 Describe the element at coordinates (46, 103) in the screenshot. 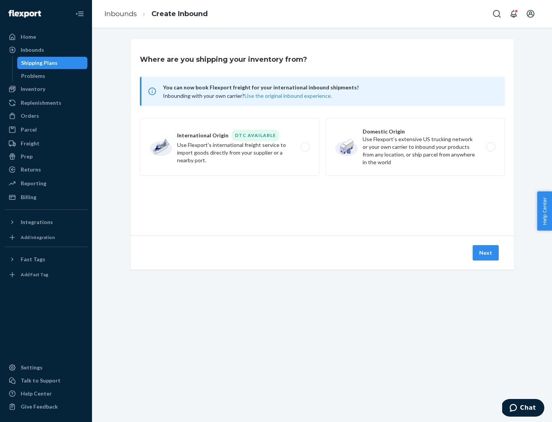

I see `a: Replenishments` at that location.